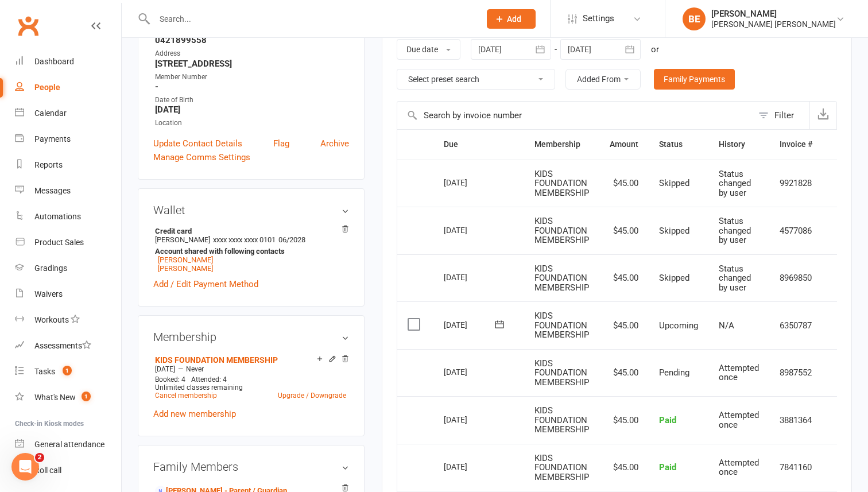 The image size is (868, 492). What do you see at coordinates (195, 369) in the screenshot?
I see `span: Never` at bounding box center [195, 369].